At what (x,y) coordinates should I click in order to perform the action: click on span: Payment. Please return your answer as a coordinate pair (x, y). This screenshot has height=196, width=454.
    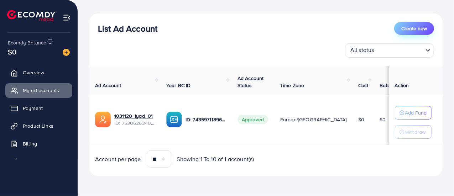
    Looking at the image, I should click on (33, 108).